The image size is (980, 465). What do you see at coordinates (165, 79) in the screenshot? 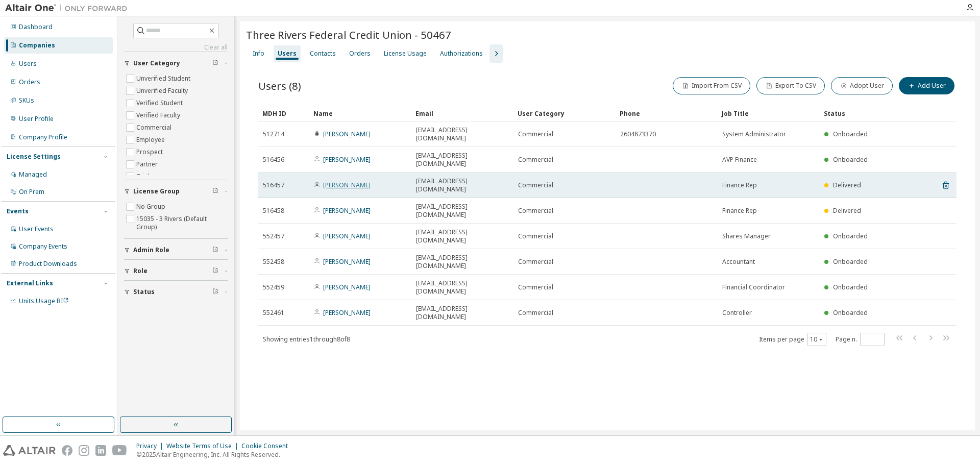
I see `label: Unverified Student` at bounding box center [165, 79].